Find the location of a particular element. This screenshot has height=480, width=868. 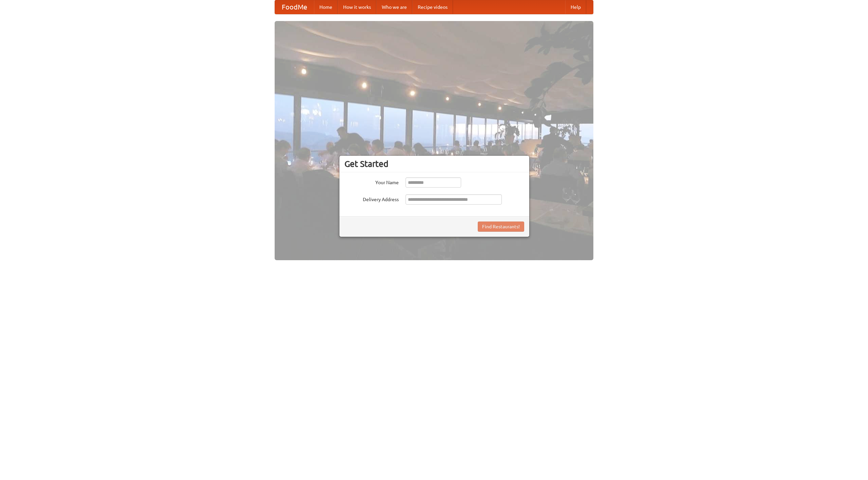

a: How it works is located at coordinates (357, 7).